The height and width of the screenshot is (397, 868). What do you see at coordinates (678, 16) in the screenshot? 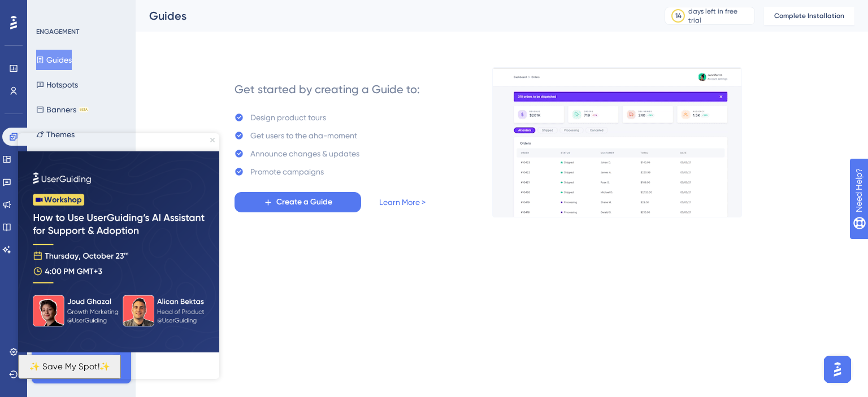
I see `div: 14` at bounding box center [678, 16].